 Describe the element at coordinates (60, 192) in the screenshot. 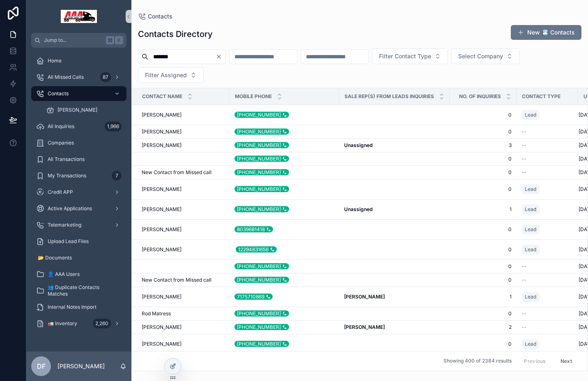

I see `span: Credit APP` at that location.